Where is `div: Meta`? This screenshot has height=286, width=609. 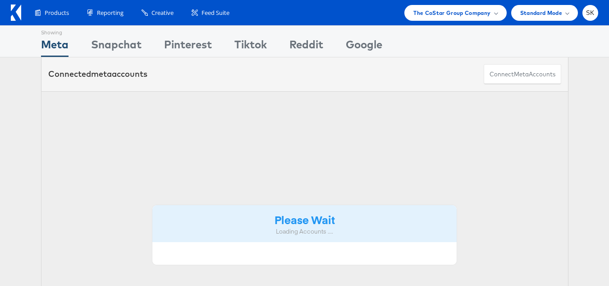
div: Meta is located at coordinates (55, 46).